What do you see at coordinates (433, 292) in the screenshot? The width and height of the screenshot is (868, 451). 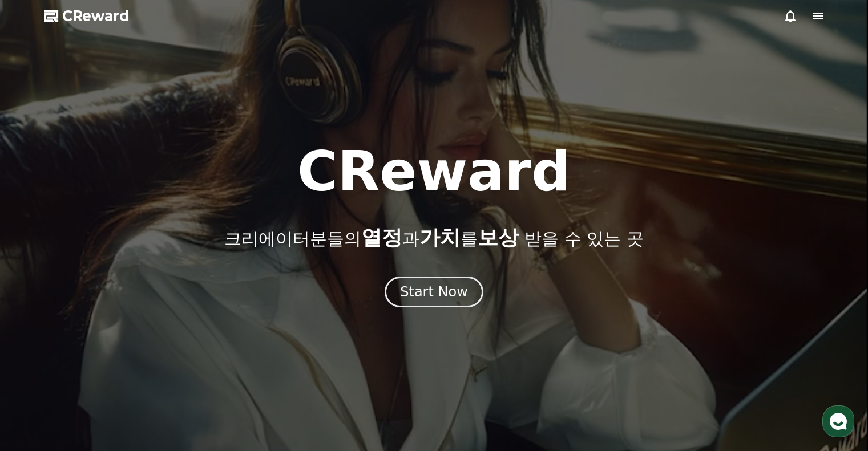 I see `button: Start Now` at bounding box center [433, 292].